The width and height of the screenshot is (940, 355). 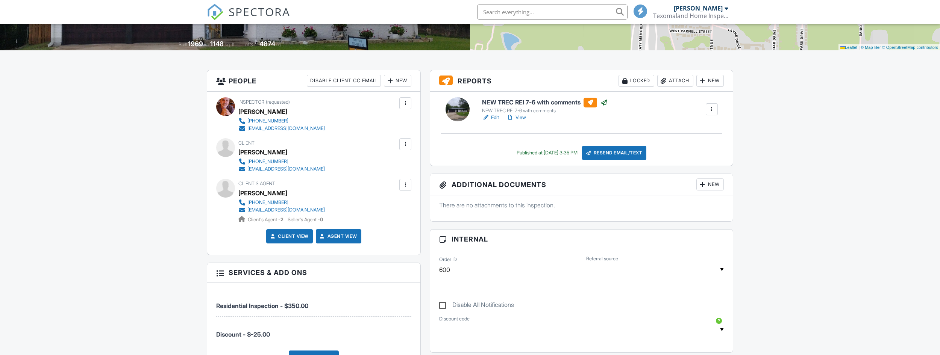 What do you see at coordinates (246, 143) in the screenshot?
I see `span: Client` at bounding box center [246, 143].